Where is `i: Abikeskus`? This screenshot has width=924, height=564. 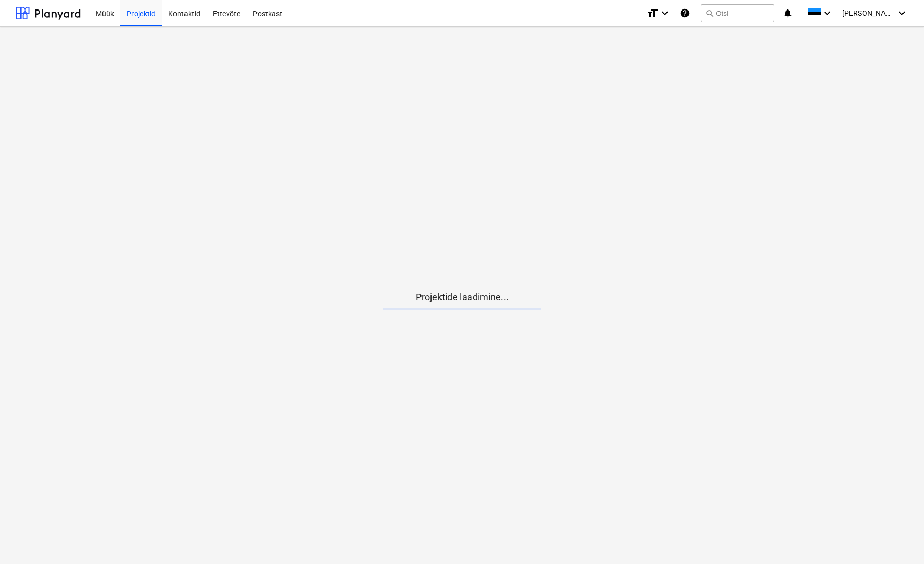 i: Abikeskus is located at coordinates (684, 14).